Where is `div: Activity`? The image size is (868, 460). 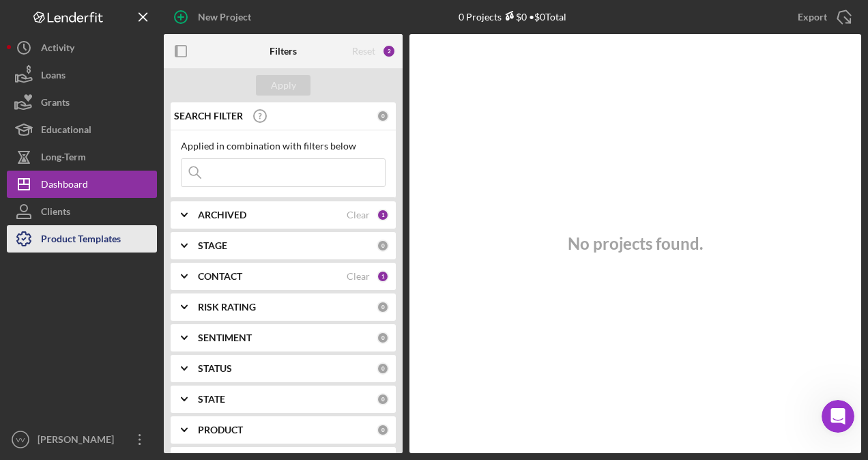
div: Activity is located at coordinates (58, 49).